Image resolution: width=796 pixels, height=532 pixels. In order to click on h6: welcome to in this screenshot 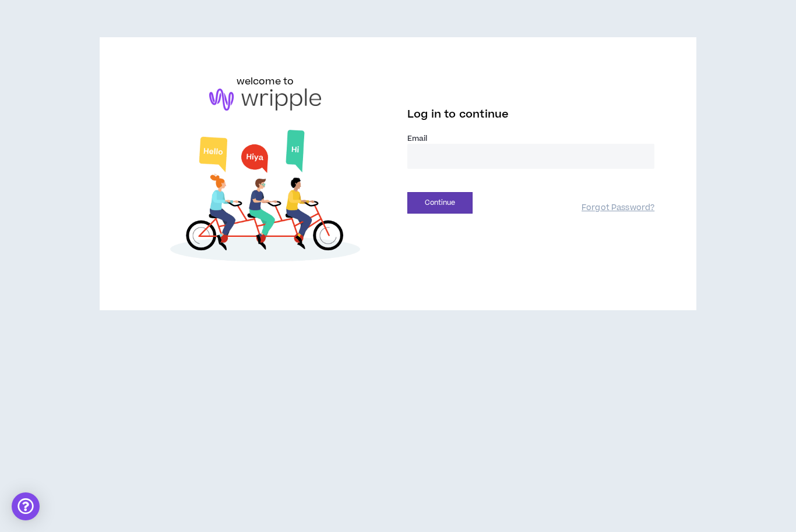, I will do `click(266, 81)`.